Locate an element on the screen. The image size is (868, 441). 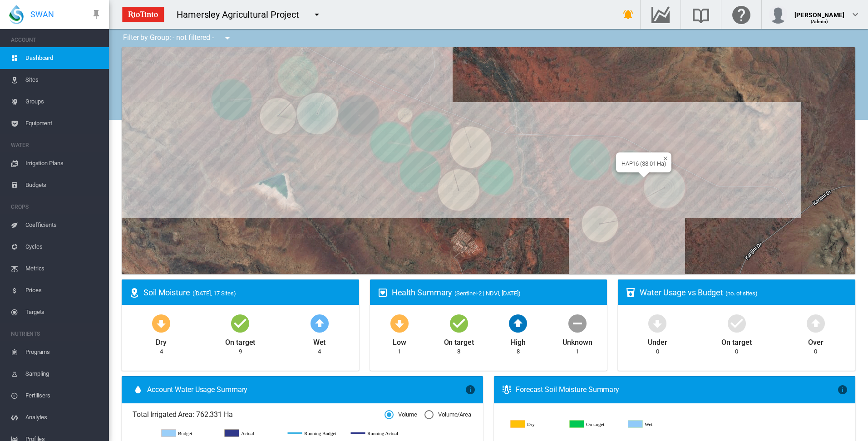
span: Analytes is located at coordinates (64, 417).